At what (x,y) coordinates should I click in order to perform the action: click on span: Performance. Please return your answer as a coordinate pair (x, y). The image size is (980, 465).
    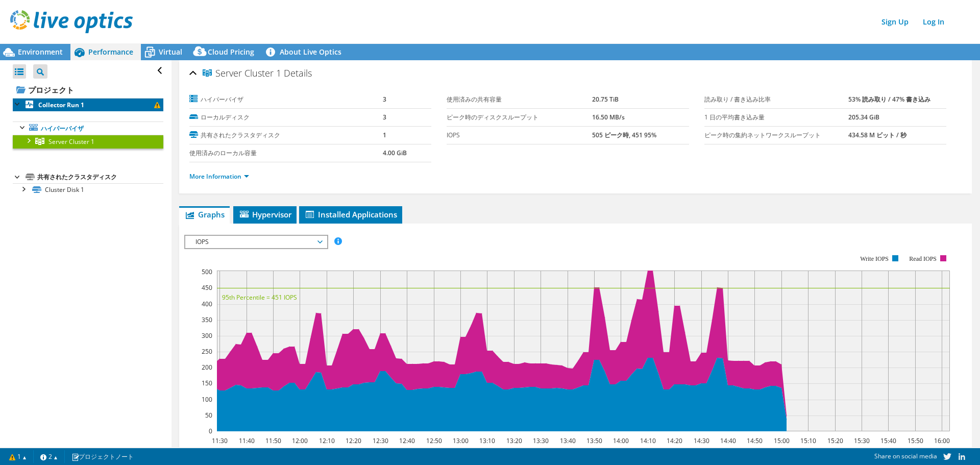
    Looking at the image, I should click on (111, 51).